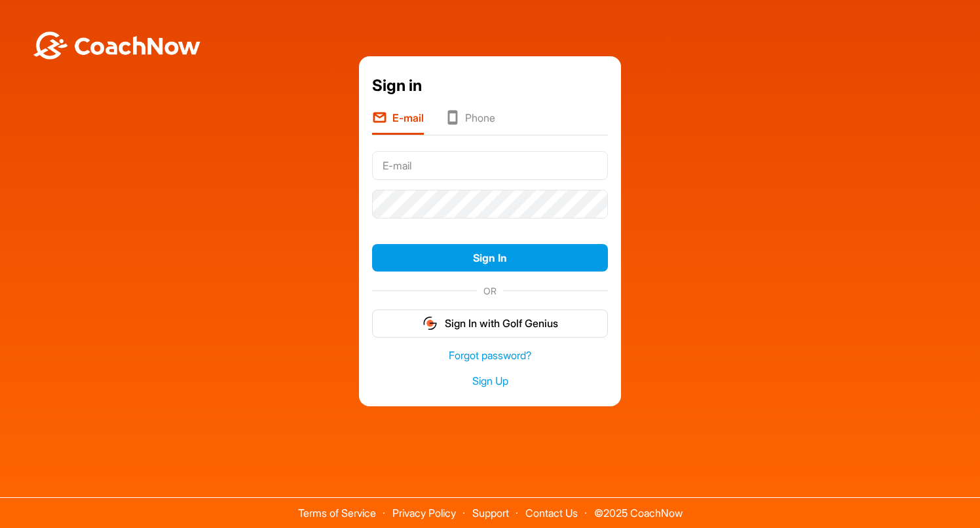  Describe the element at coordinates (638, 508) in the screenshot. I see `span: © 2025 CoachNow` at that location.